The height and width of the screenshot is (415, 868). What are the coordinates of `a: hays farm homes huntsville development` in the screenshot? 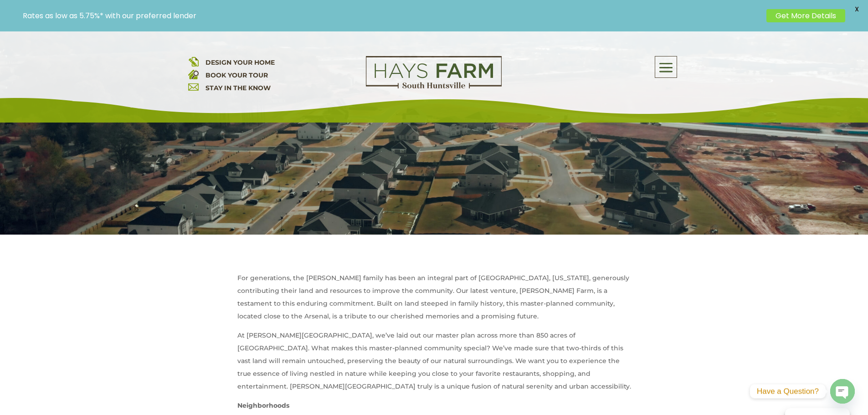 It's located at (433, 87).